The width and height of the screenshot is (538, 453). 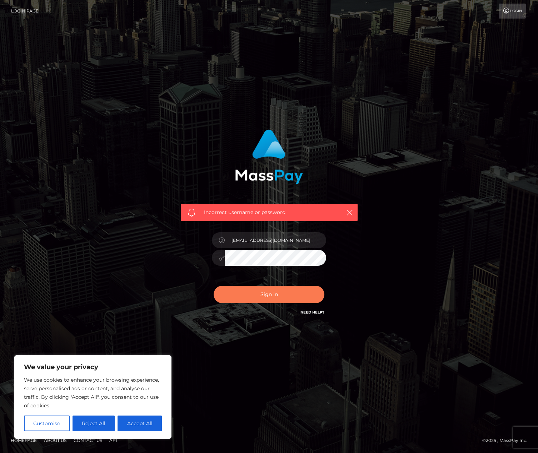 I want to click on div: We value your privacy, so click(x=93, y=397).